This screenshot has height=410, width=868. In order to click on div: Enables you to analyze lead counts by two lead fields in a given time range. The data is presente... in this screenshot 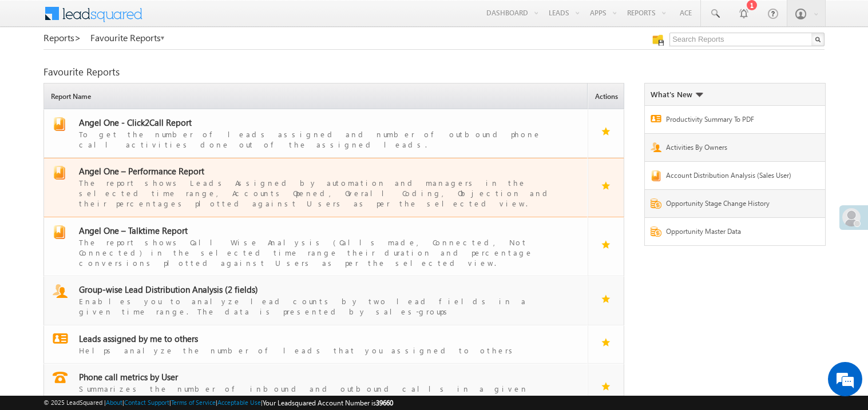, I will do `click(323, 306)`.